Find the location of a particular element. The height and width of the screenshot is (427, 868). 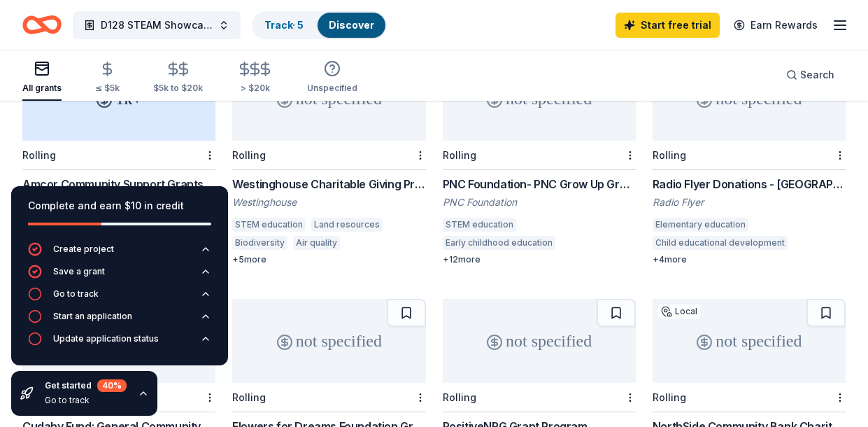

div: Land resources is located at coordinates (347, 225).